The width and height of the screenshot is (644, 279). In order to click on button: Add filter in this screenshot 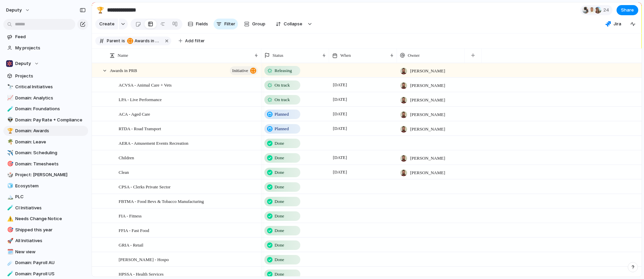, I will do `click(191, 41)`.